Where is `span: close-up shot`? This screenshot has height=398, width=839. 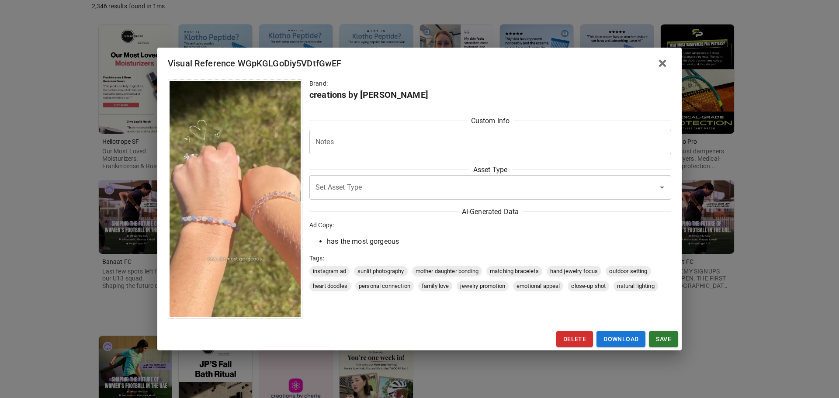 span: close-up shot is located at coordinates (588, 286).